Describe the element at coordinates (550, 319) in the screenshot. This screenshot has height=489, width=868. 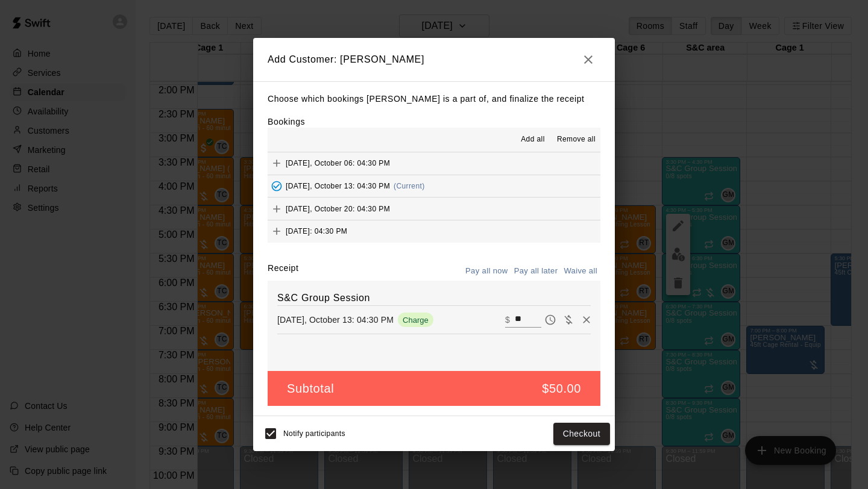
I see `span: Pay later` at that location.